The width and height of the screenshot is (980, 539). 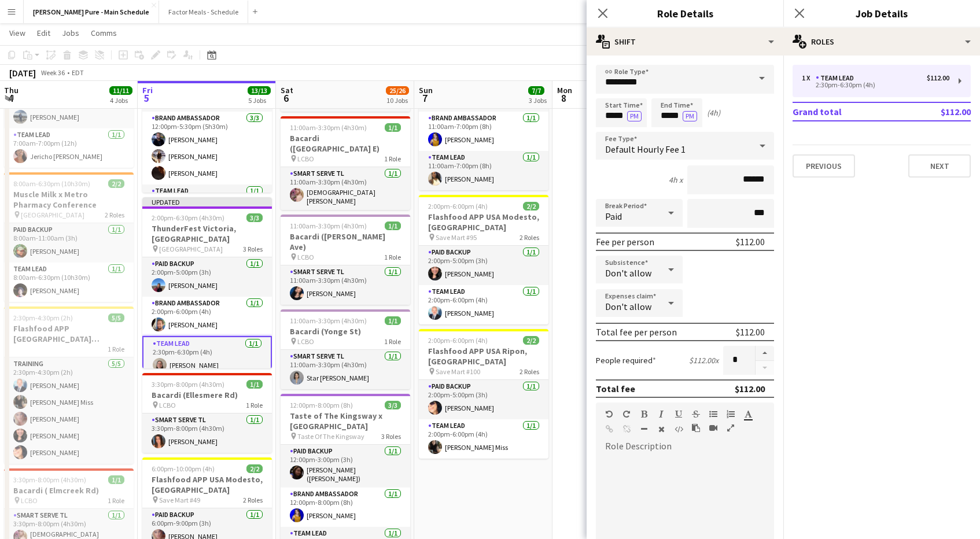 I want to click on button: Next, so click(x=940, y=166).